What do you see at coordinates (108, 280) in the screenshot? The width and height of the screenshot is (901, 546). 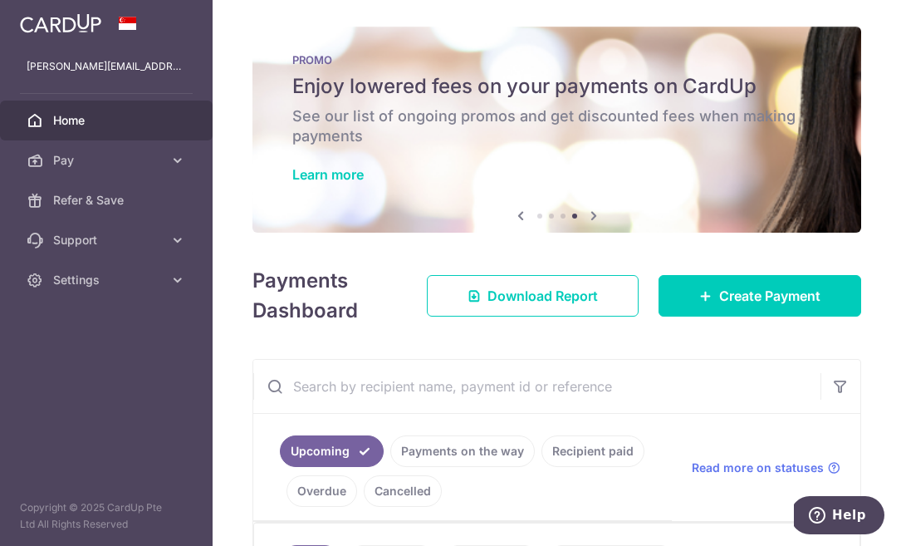 I see `span: Settings` at bounding box center [108, 280].